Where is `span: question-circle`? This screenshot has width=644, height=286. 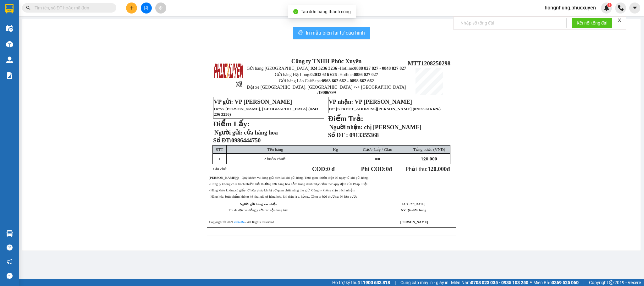 span: question-circle is located at coordinates (9, 247).